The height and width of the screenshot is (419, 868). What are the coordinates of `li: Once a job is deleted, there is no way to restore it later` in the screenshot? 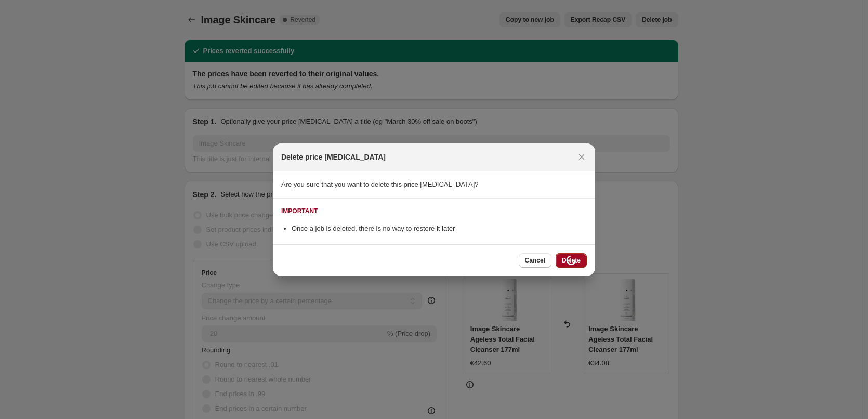 It's located at (439, 228).